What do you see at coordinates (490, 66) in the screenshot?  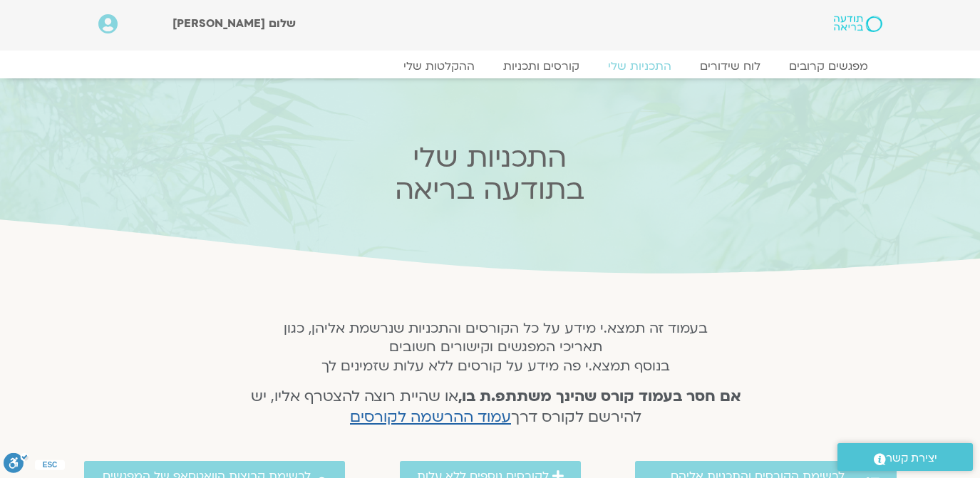 I see `nav: Menu` at bounding box center [490, 66].